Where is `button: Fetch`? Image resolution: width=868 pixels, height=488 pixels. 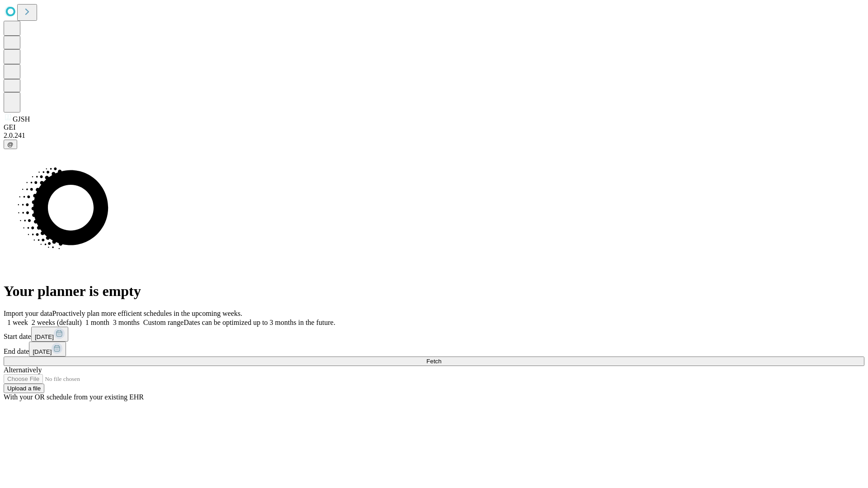 button: Fetch is located at coordinates (434, 361).